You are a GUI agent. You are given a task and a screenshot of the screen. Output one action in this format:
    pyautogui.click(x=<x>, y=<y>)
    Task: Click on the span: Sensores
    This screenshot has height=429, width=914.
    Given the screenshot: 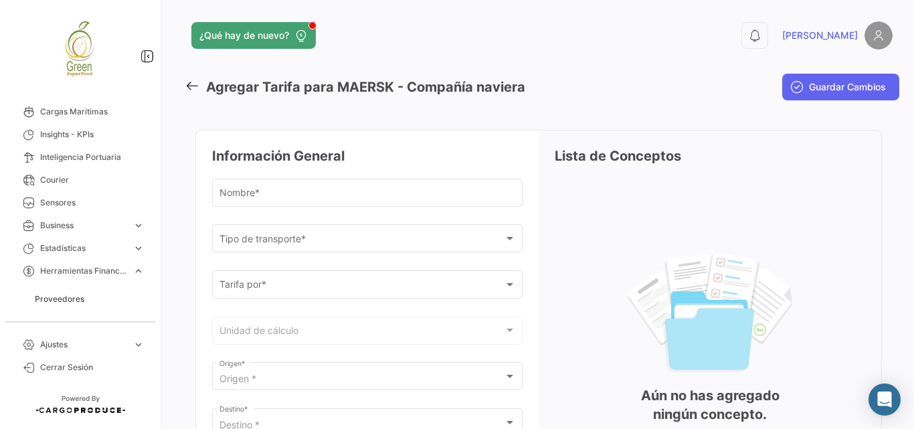 What is the action you would take?
    pyautogui.click(x=92, y=203)
    